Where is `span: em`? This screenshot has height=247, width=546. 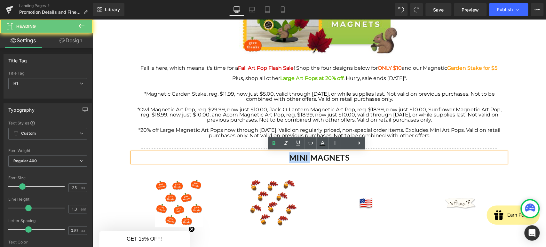 span: em is located at coordinates (83, 209).